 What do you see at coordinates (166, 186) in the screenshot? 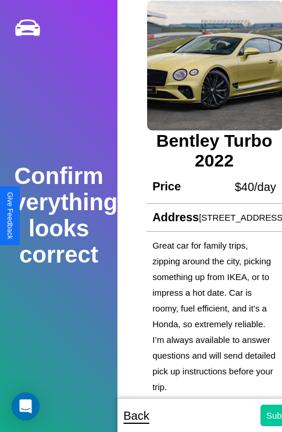
I see `h4: Price` at bounding box center [166, 186].